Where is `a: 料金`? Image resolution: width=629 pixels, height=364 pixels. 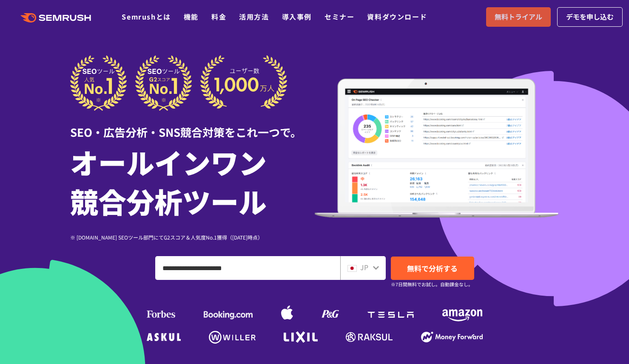 a: 料金 is located at coordinates (219, 17).